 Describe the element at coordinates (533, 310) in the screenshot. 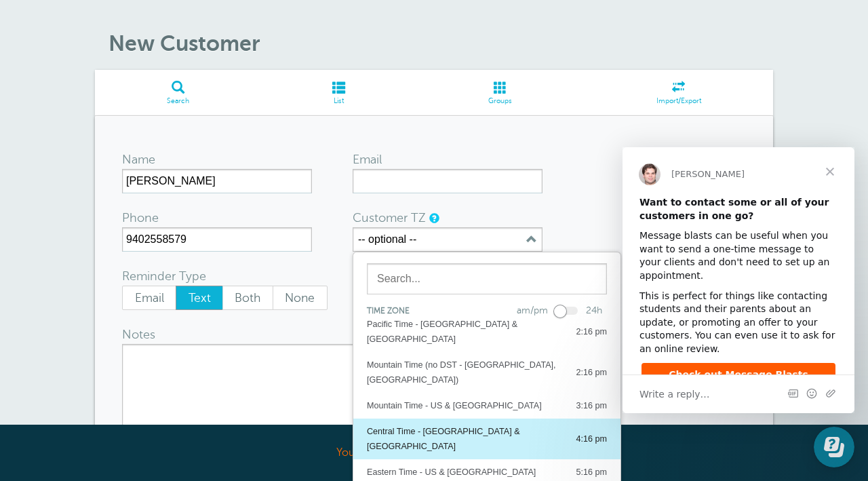

I see `label: am/pm` at that location.